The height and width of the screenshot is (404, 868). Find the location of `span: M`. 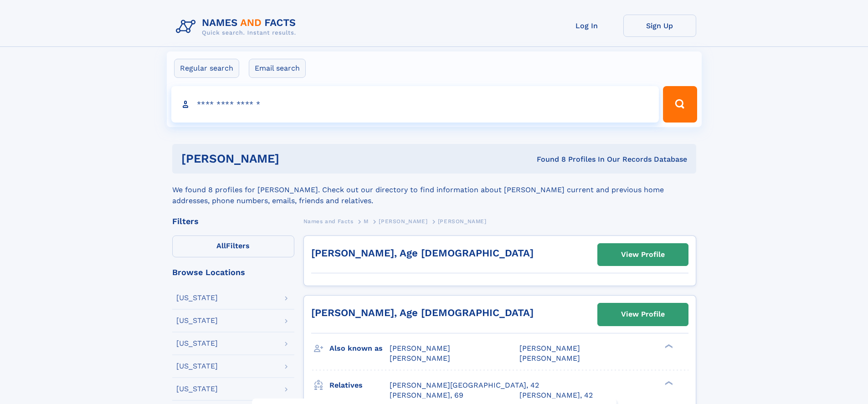

span: M is located at coordinates (366, 221).